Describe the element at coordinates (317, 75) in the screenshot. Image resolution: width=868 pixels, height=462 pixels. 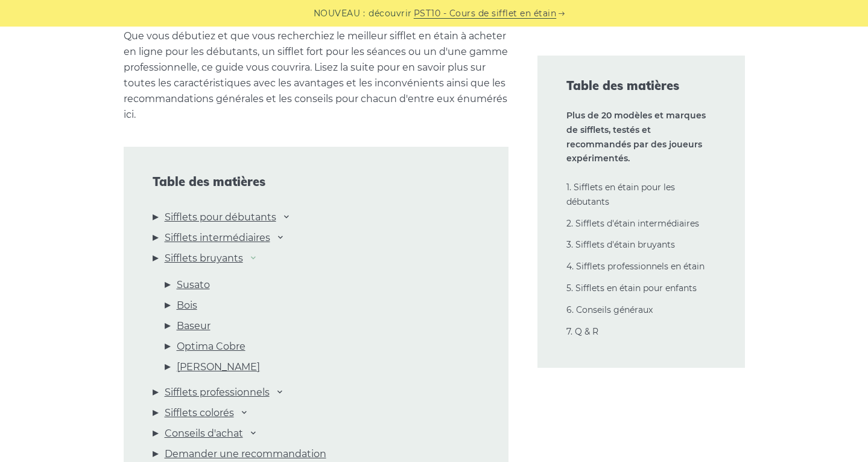
I see `p: Que vous débutiez et que vous recherchiez le meilleur sifflet en étain à acheter en ligne pour le...` at that location.